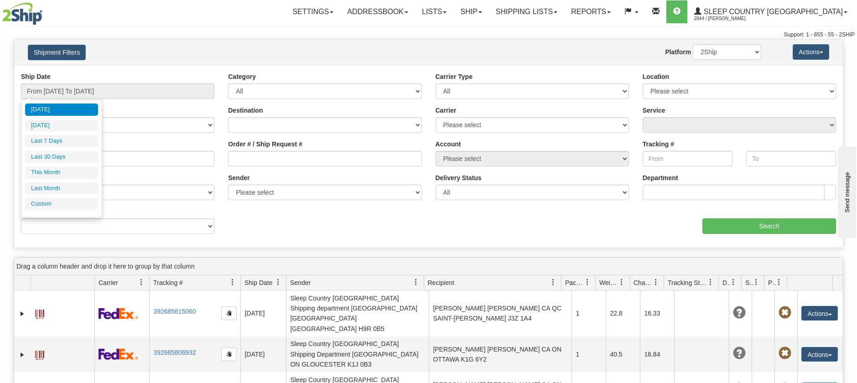 Image resolution: width=857 pixels, height=383 pixels. Describe the element at coordinates (258, 283) in the screenshot. I see `span: Ship Date` at that location.